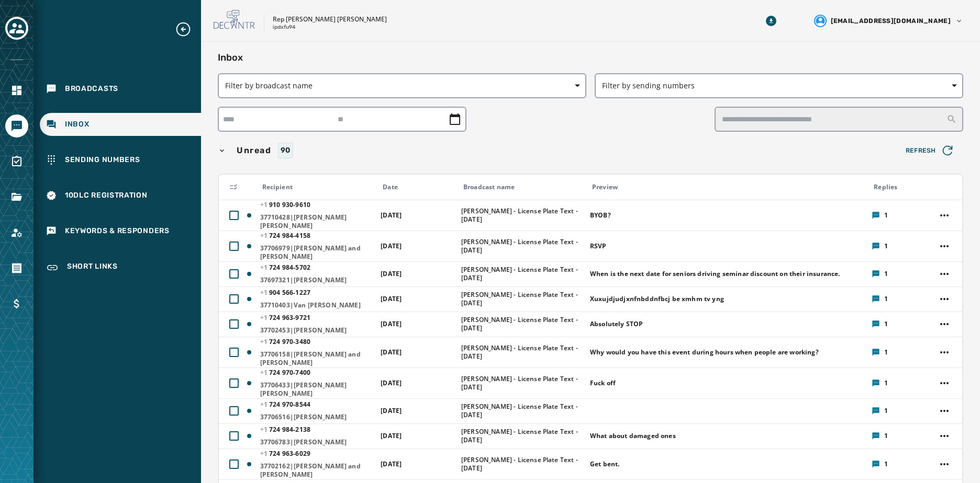 This screenshot has height=483, width=980. What do you see at coordinates (902, 188) in the screenshot?
I see `div: Replies` at bounding box center [902, 188].